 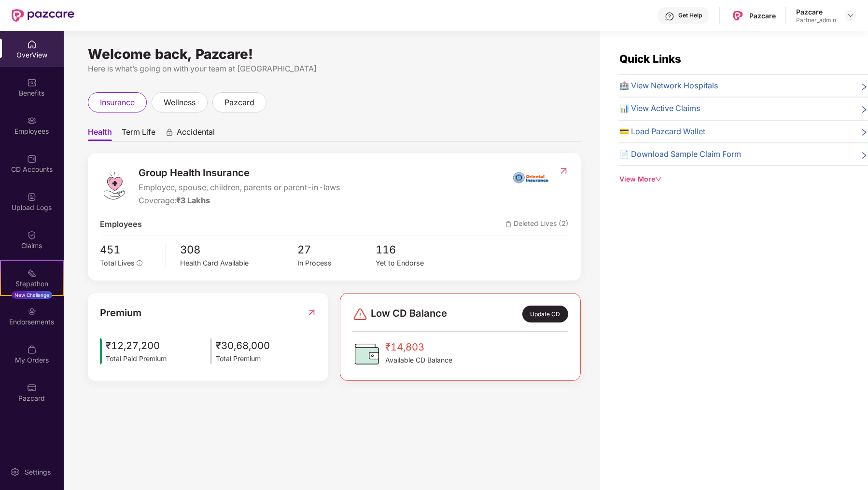 What do you see at coordinates (240, 103) in the screenshot?
I see `span: pazcard` at bounding box center [240, 103].